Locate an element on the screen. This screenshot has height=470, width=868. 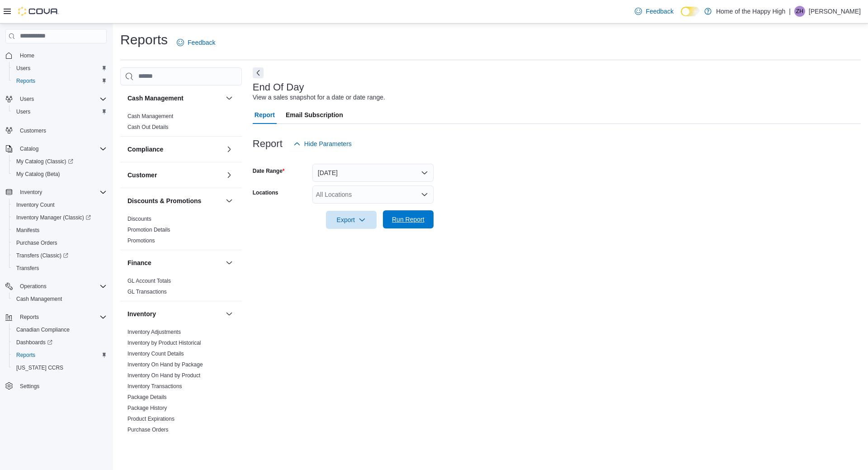
span: Settings is located at coordinates (62, 386).